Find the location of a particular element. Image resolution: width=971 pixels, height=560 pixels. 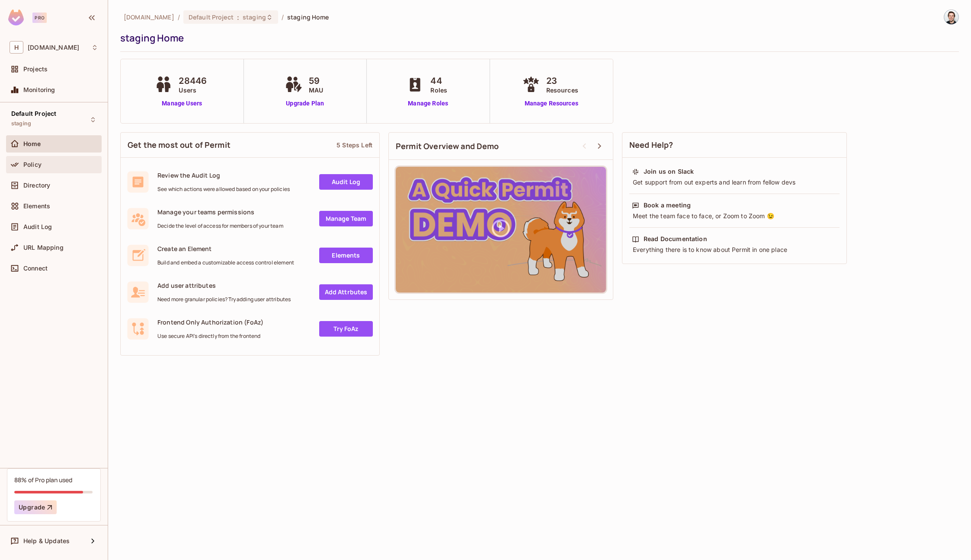

span: H is located at coordinates (17, 47).